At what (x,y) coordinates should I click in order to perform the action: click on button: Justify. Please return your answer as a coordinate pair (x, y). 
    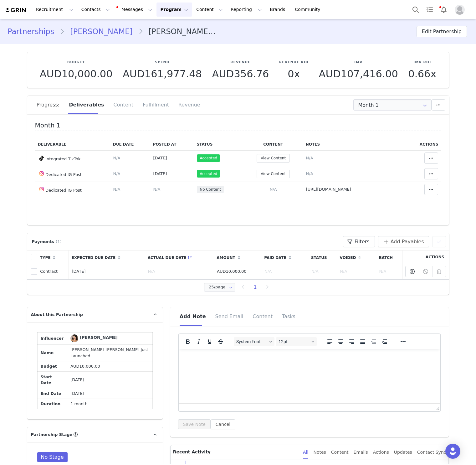
    Looking at the image, I should click on (363, 342).